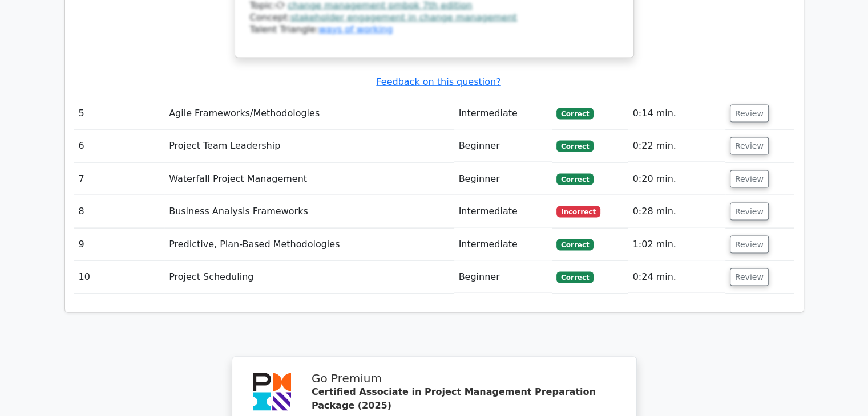 The image size is (868, 416). I want to click on td: 8, so click(119, 211).